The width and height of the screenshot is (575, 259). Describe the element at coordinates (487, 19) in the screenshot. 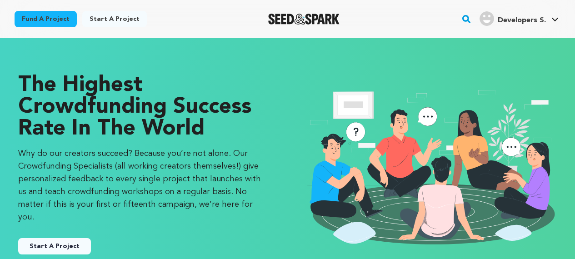

I see `img: user.png` at that location.